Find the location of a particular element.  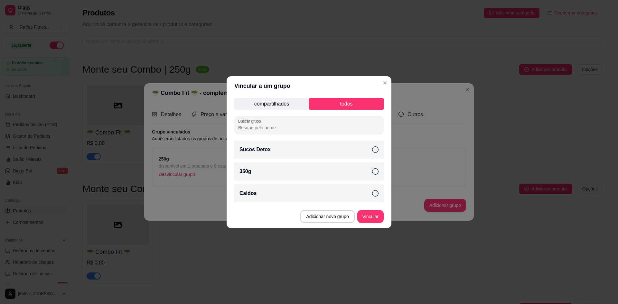

header: Vincular a um grupo is located at coordinates (309, 86).